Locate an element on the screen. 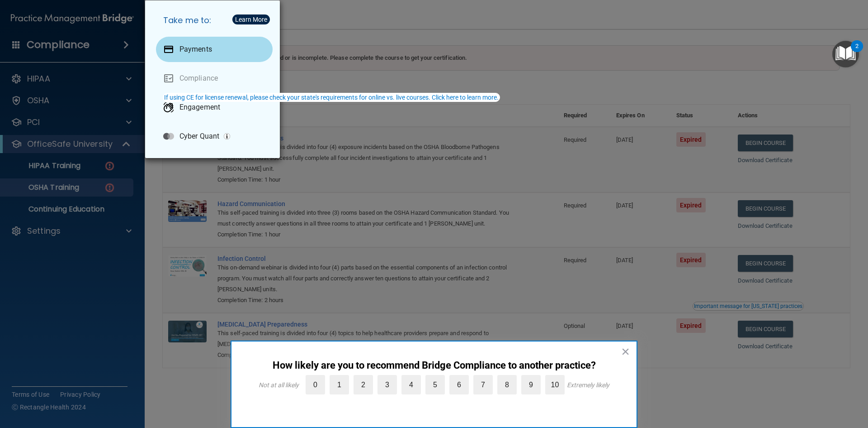  button: Close is located at coordinates (625, 352).